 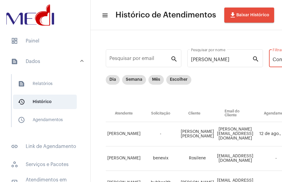 What do you see at coordinates (124, 114) in the screenshot?
I see `th: Atendente` at bounding box center [124, 114].